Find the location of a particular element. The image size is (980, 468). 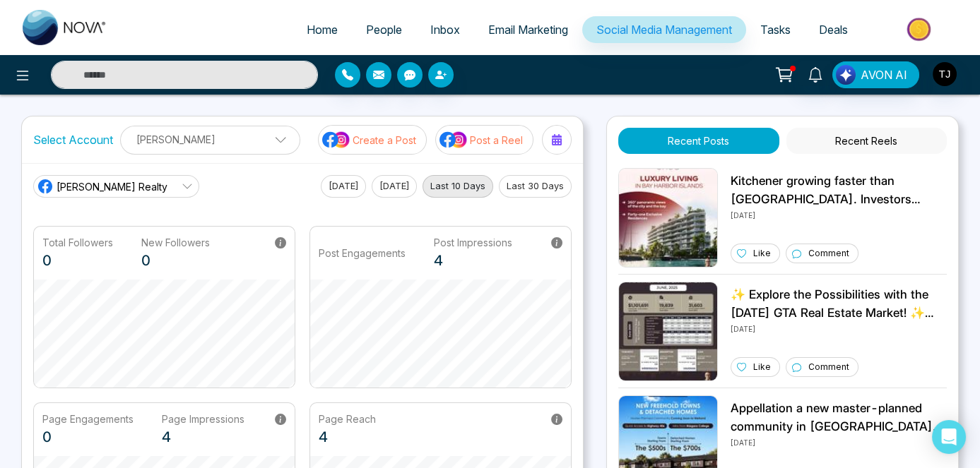

p: Post a Reel is located at coordinates (496, 140).